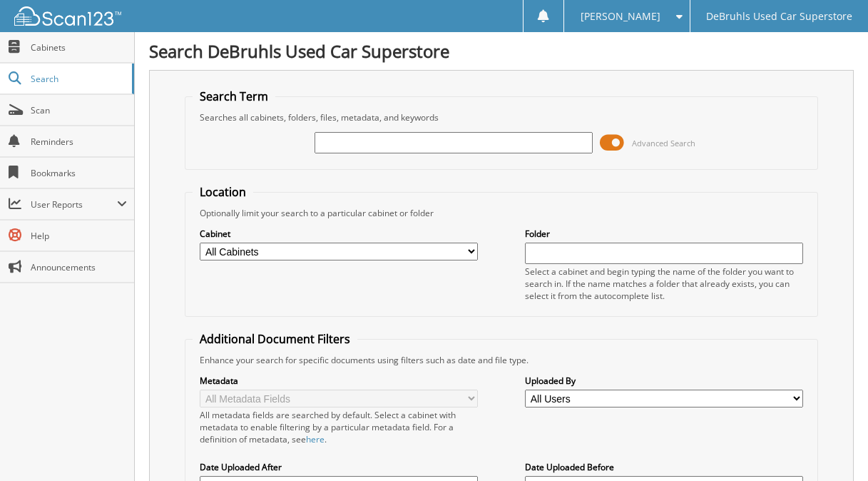  What do you see at coordinates (501, 360) in the screenshot?
I see `div: Enhance your search for specific documents using filters such as date and file type.` at bounding box center [501, 360].